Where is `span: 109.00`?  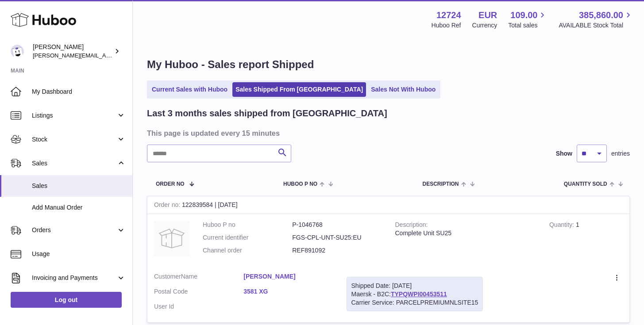 span: 109.00 is located at coordinates (523, 15).